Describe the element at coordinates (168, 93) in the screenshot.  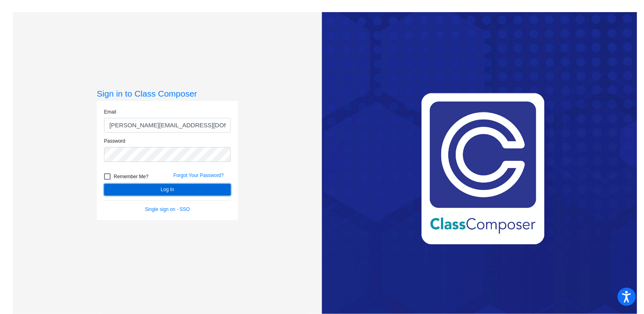
I see `h3: Sign in to Class Composer` at that location.